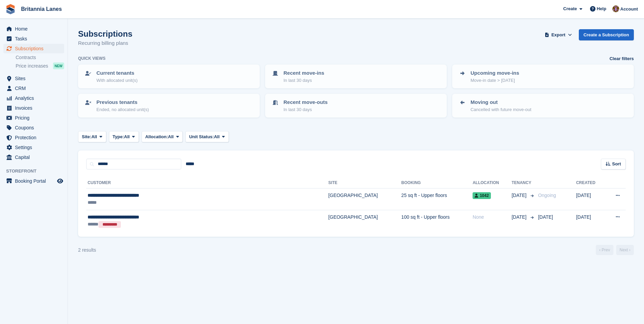 This screenshot has width=644, height=324. I want to click on a: Price increases NEW, so click(39, 66).